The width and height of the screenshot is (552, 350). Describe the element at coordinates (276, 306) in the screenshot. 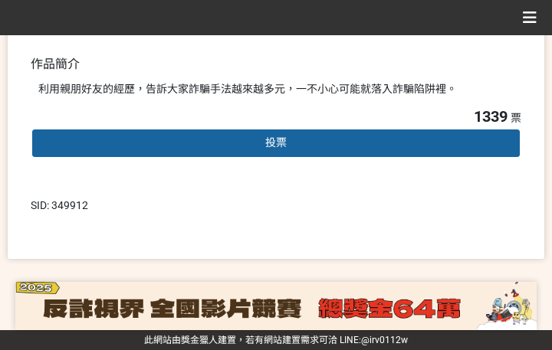

I see `img: d5dd58f8-aeb6-44fd-a984-c6eabd100919.png` at that location.